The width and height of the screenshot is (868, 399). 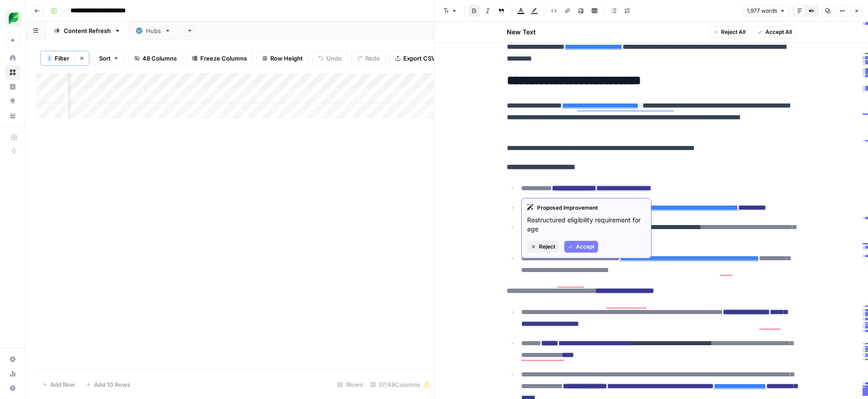 I want to click on button: Freeze Columns, so click(x=220, y=58).